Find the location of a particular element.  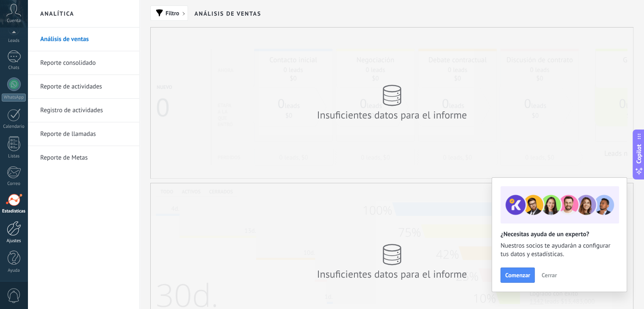

li: Reporte consolidado is located at coordinates (83, 63).